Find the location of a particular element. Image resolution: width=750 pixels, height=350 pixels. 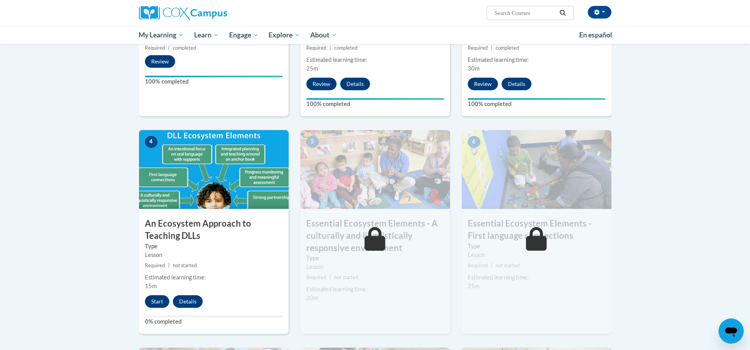

button: Start is located at coordinates (157, 301).